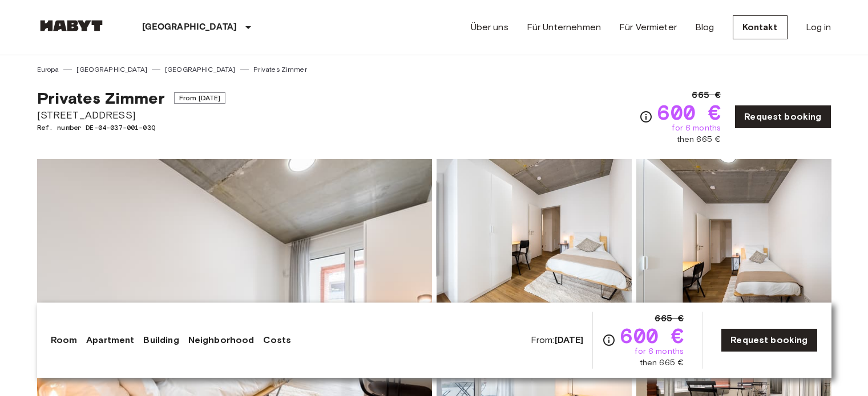 The image size is (868, 396). What do you see at coordinates (648, 28) in the screenshot?
I see `a: Für Vermieter` at bounding box center [648, 28].